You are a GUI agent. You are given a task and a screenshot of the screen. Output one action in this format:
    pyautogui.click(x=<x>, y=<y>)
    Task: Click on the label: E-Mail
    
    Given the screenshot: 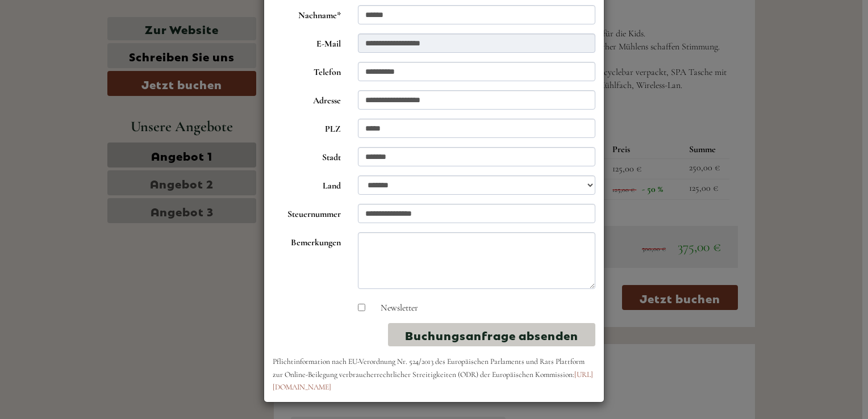 What is the action you would take?
    pyautogui.click(x=307, y=42)
    